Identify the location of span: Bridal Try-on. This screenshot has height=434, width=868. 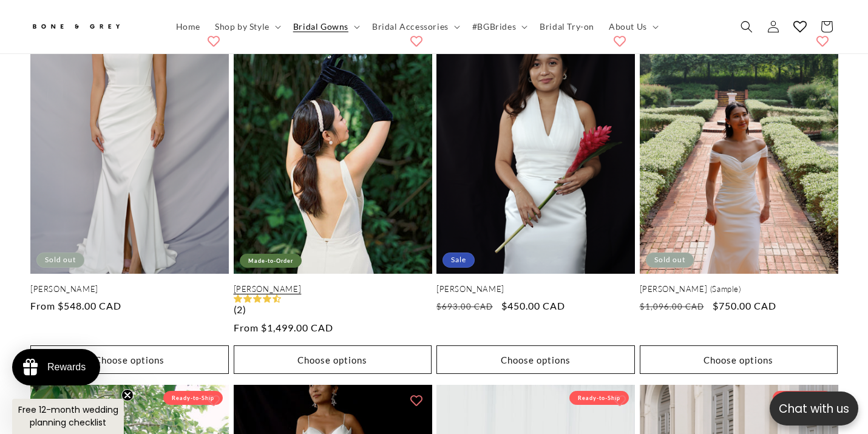
(567, 27).